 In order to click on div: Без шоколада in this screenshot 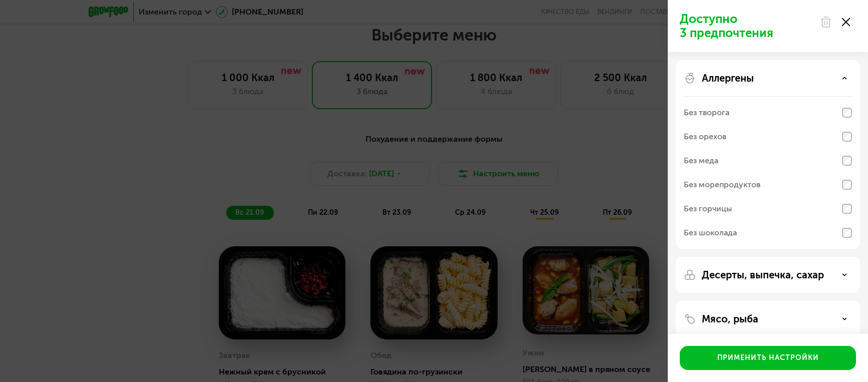, I will do `click(710, 233)`.